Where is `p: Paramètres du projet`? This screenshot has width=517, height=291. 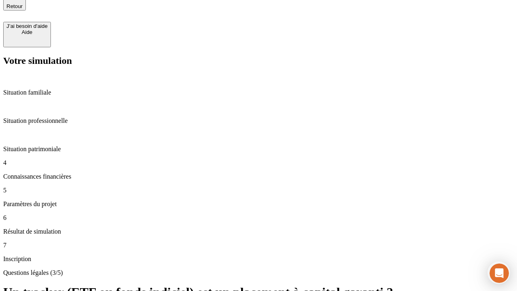 p: Paramètres du projet is located at coordinates (259, 204).